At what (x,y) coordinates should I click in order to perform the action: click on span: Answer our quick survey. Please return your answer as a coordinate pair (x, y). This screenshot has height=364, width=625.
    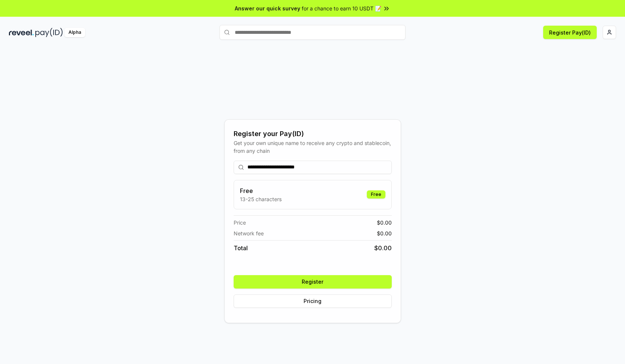
    Looking at the image, I should click on (267, 8).